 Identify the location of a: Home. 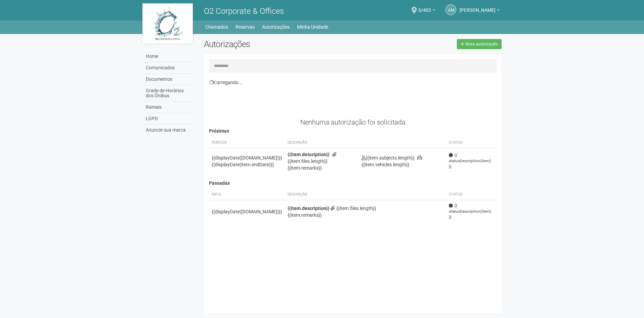
(169, 56).